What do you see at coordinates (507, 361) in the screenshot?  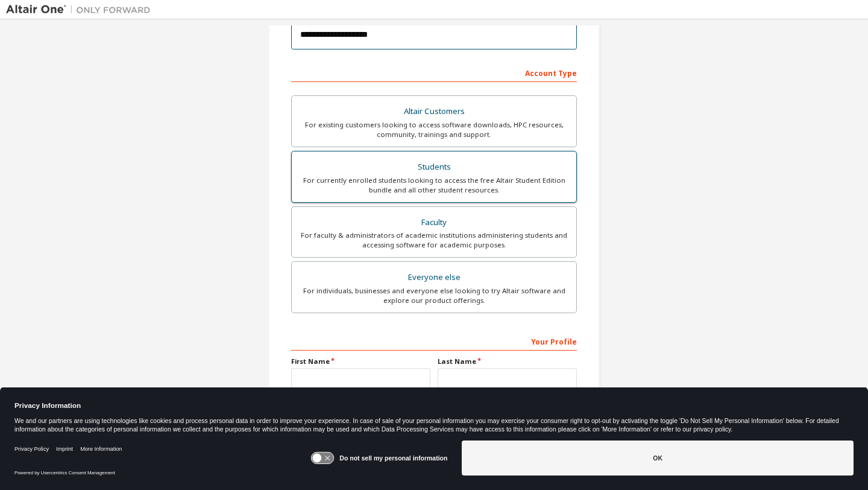 I see `label: Last Name` at bounding box center [507, 361].